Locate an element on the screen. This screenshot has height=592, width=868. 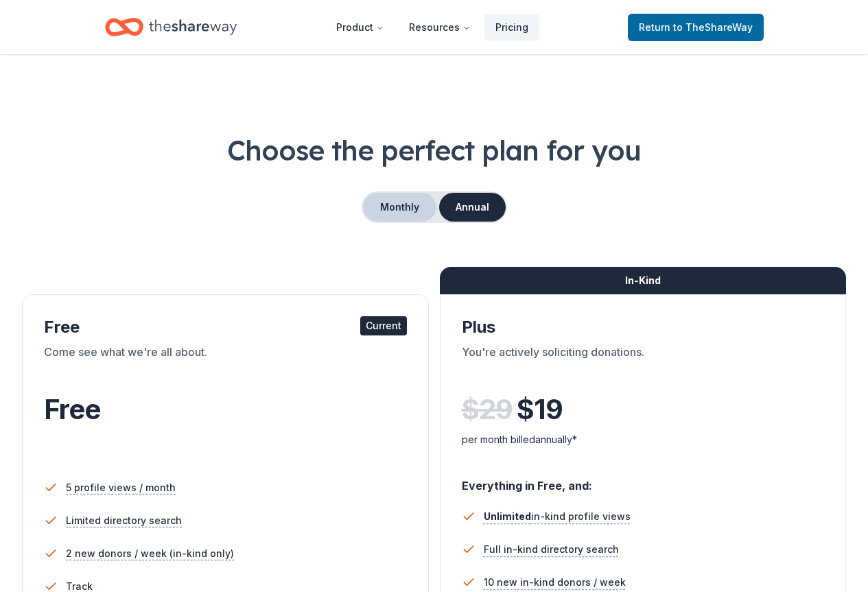
span: 10 new in-kind donors / week is located at coordinates (554, 582).